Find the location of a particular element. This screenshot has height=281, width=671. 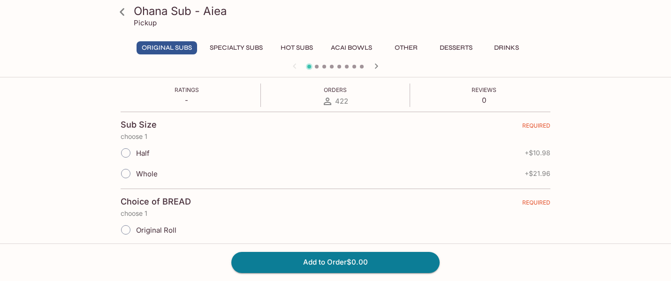

button: Original Subs is located at coordinates (167, 48).